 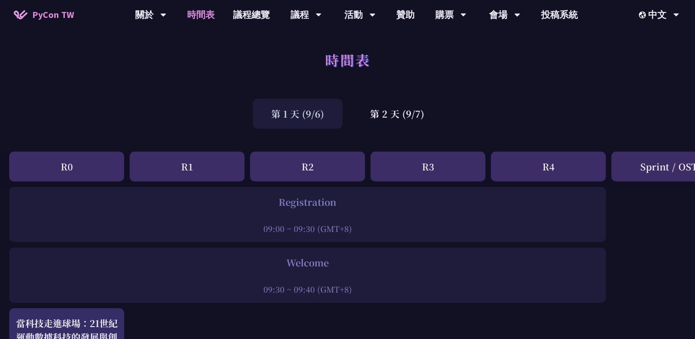 I want to click on div: R0, so click(x=67, y=166).